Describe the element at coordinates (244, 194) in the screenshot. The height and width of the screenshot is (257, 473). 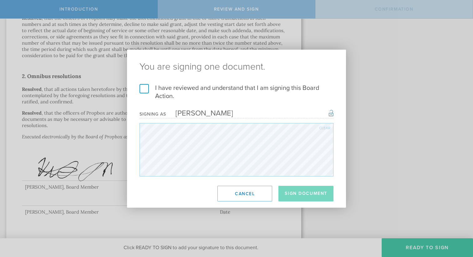
I see `button: Cancel` at that location.